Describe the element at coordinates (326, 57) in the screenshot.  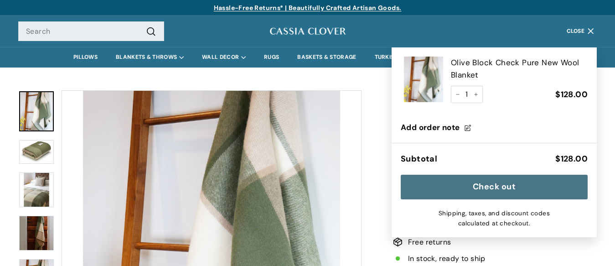
I see `a: BASKETS & STORAGE` at that location.